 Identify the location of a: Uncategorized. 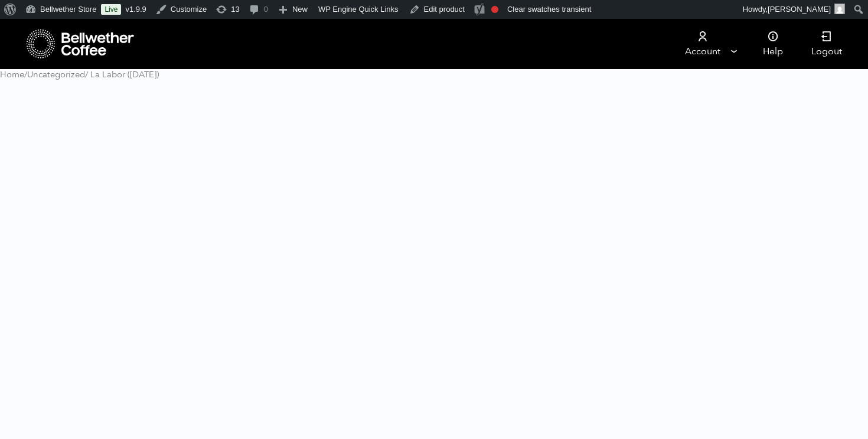
(56, 75).